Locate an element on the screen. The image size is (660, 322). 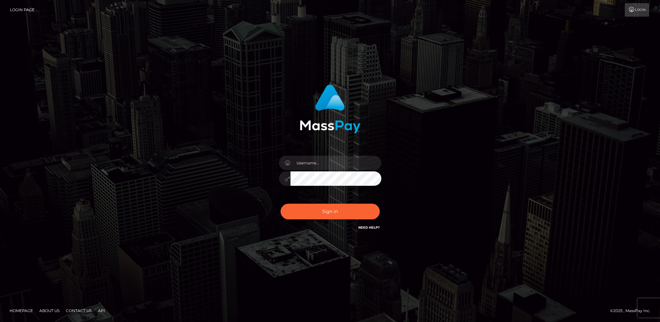
a: Login is located at coordinates (637, 10).